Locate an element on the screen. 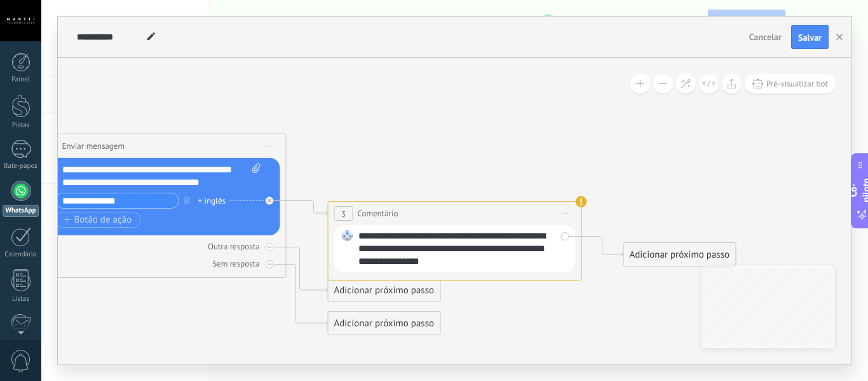  font: Pré-visualizar bot is located at coordinates (797, 83).